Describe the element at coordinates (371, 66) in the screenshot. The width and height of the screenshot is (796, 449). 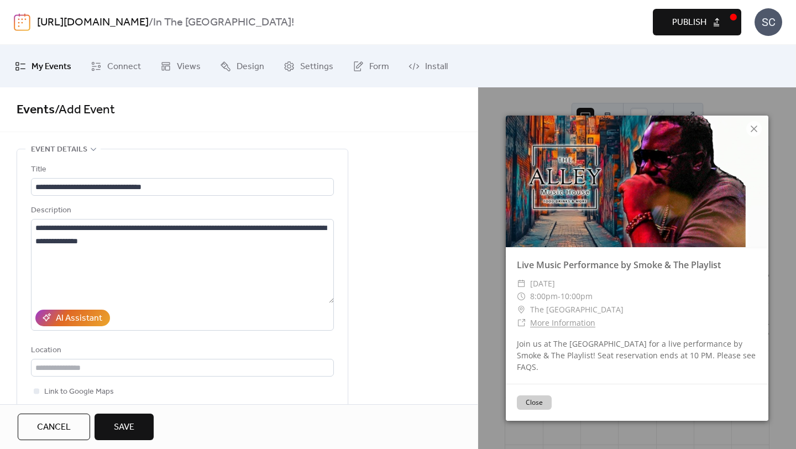
I see `a: Form` at that location.